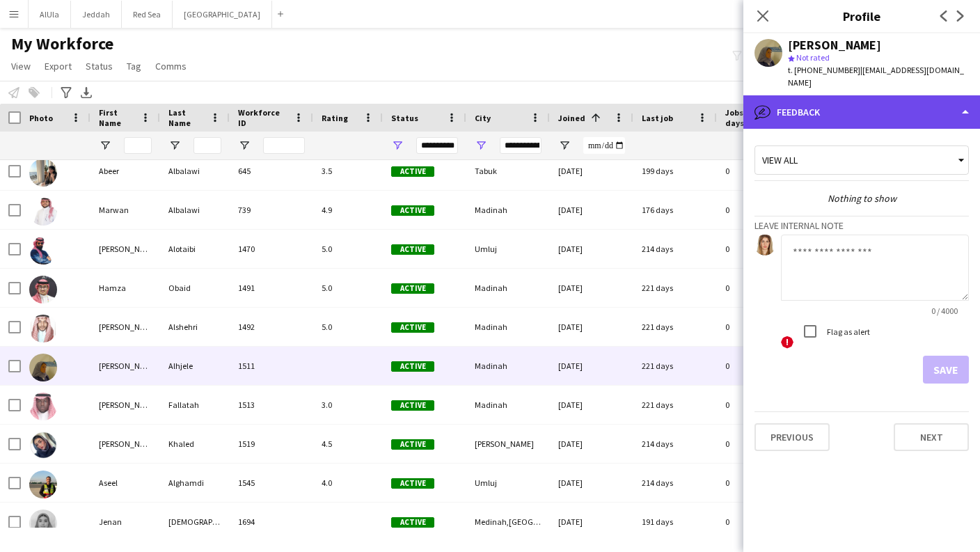 The height and width of the screenshot is (552, 980). Describe the element at coordinates (195, 327) in the screenshot. I see `div: Alshehri` at that location.